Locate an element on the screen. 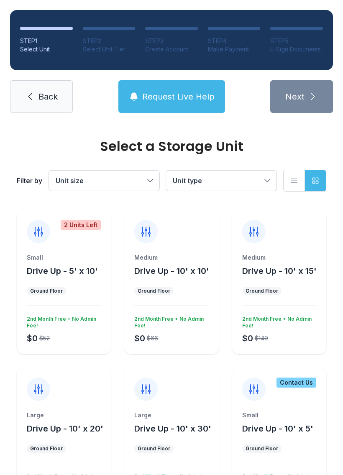 The width and height of the screenshot is (343, 475). div: STEP 2 is located at coordinates (109, 41).